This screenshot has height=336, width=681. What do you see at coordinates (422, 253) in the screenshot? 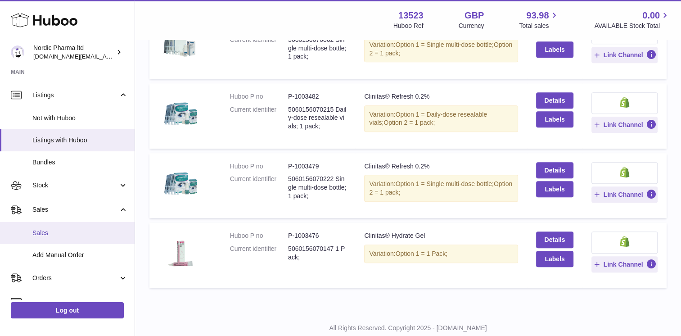
I see `span: Option 1 = 1 Pack;` at bounding box center [422, 253].